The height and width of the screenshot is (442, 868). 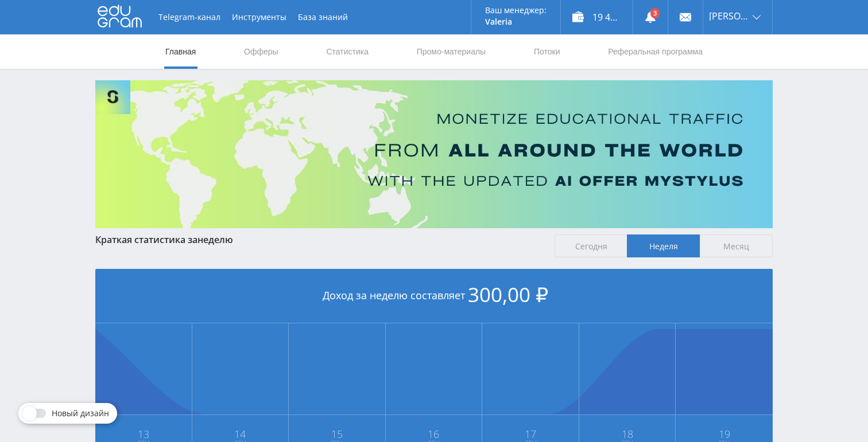 What do you see at coordinates (591, 246) in the screenshot?
I see `span: Сегодня` at bounding box center [591, 246].